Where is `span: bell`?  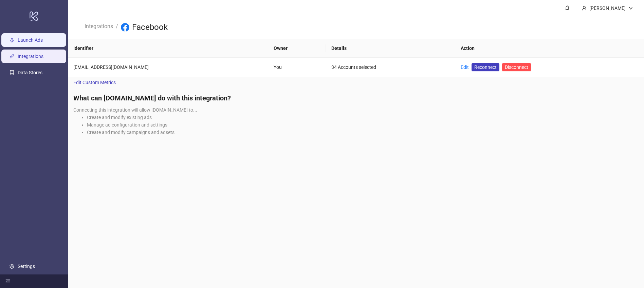
span: bell is located at coordinates (567, 8).